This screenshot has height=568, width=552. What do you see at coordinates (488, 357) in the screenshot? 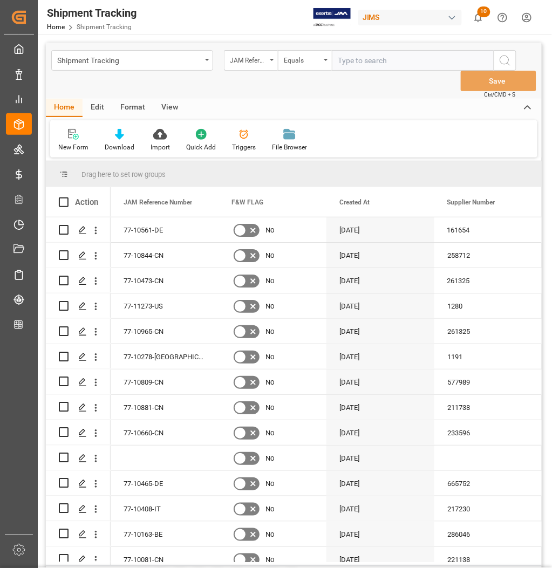
I see `div: 1191` at bounding box center [488, 357].